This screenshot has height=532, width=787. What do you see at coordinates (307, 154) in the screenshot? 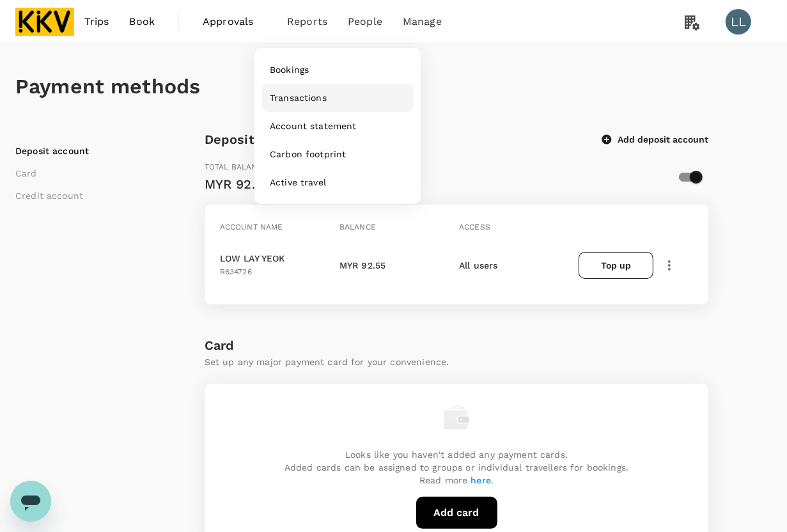
I see `span: Carbon footprint` at bounding box center [307, 154].